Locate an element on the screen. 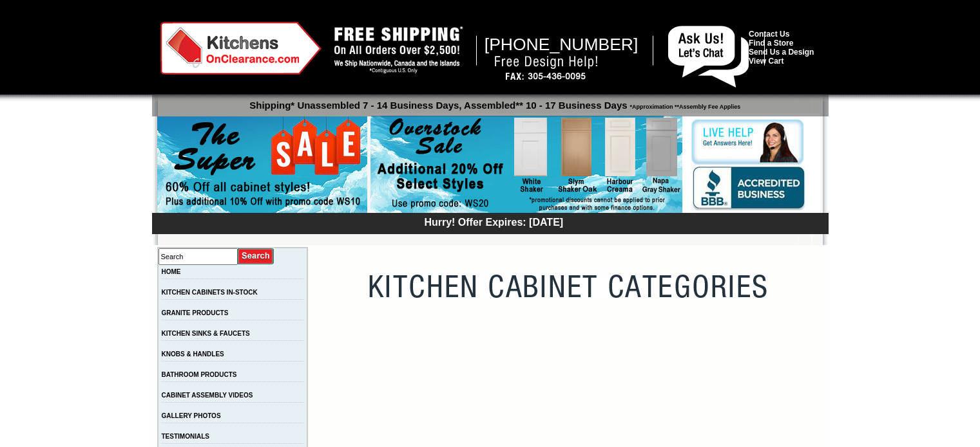 This screenshot has height=447, width=980. a: GRANITE PRODUCTS is located at coordinates (195, 312).